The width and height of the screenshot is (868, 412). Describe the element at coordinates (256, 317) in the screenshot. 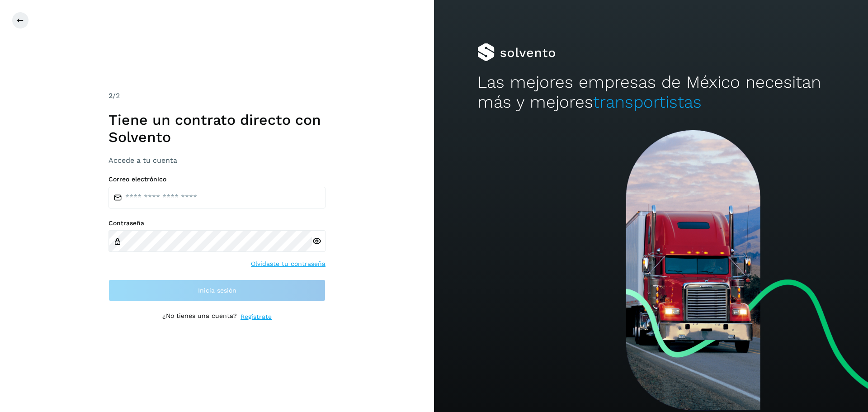

I see `a: Regístrate` at that location.